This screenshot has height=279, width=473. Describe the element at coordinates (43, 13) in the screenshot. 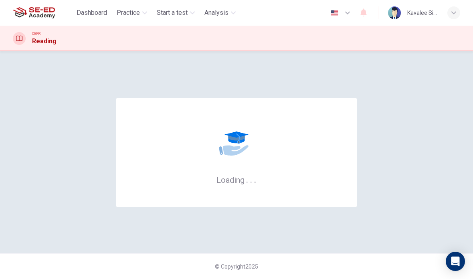

I see `a: SE-ED Academy logo` at that location.